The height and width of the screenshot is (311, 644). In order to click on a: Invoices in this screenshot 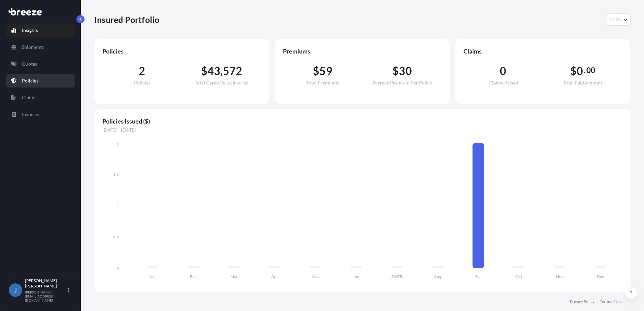, I will do `click(41, 114)`.